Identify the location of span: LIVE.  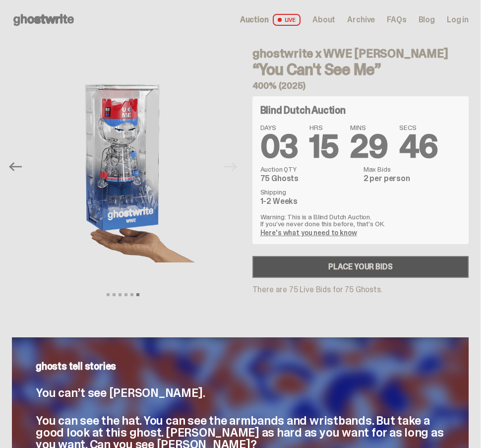
(287, 20).